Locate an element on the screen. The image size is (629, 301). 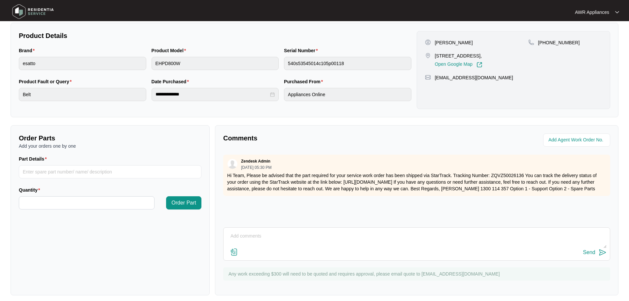
p: Zendesk Admin is located at coordinates (256, 161).